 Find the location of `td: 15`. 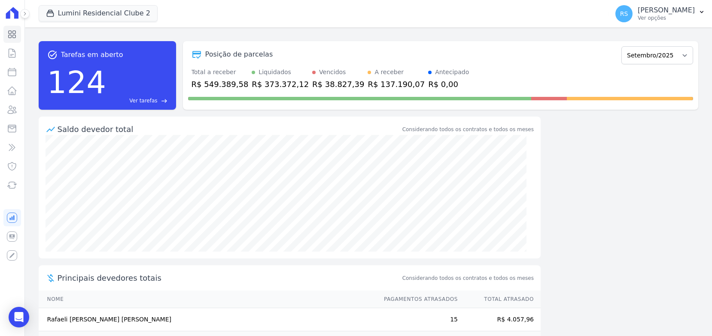

td: 15 is located at coordinates (417, 320).